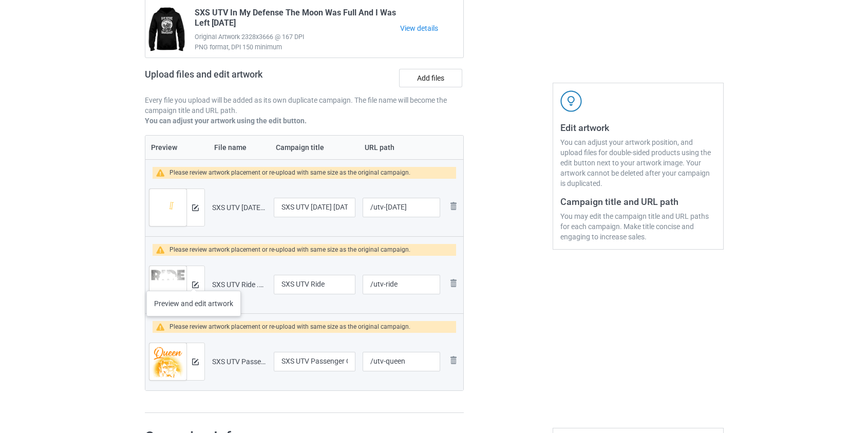 This screenshot has height=433, width=868. I want to click on span: PNG format, DPI 150 minimum, so click(297, 48).